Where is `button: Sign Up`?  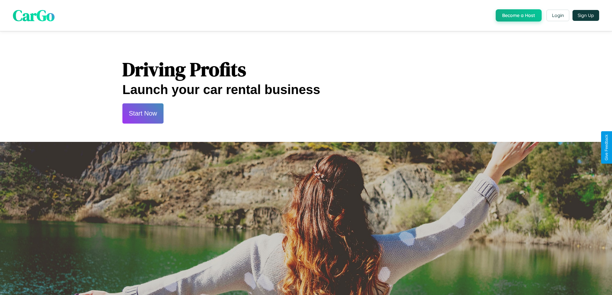 button: Sign Up is located at coordinates (585, 15).